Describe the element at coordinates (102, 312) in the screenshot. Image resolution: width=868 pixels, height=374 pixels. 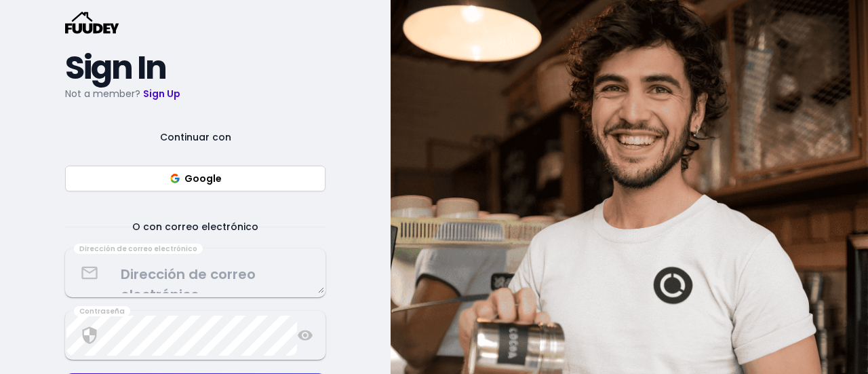
I see `div: Contraseña` at that location.